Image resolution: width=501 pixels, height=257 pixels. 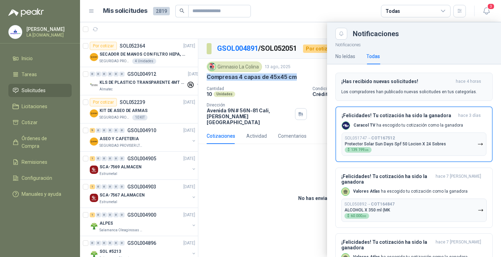 I want to click on span: Solicitudes, so click(x=33, y=91).